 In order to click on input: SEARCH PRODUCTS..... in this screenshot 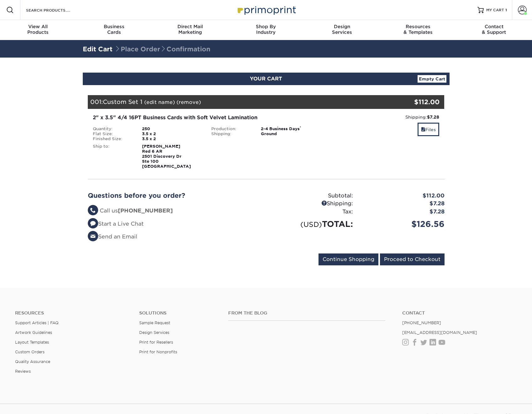, I will do `click(56, 10)`.